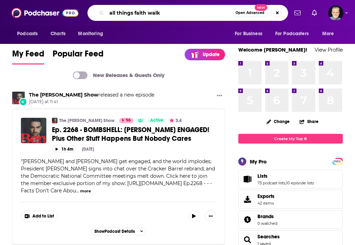  Describe the element at coordinates (272, 183) in the screenshot. I see `a: 73 podcast lists` at that location.